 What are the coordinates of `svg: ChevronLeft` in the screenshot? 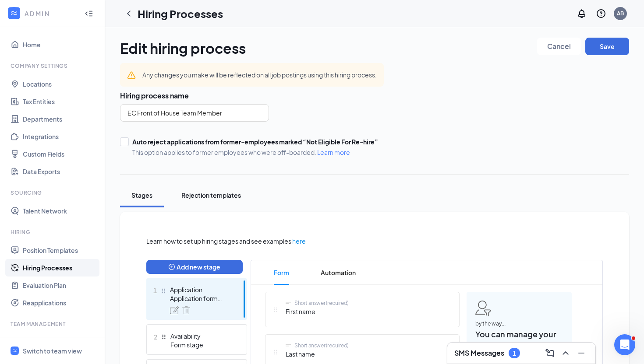 It's located at (129, 14).